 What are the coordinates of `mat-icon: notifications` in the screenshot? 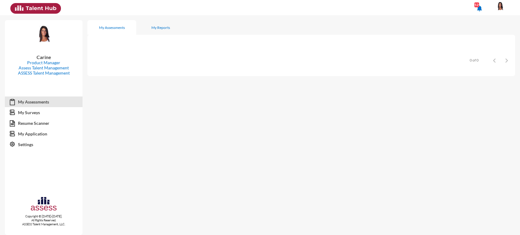 It's located at (479, 8).